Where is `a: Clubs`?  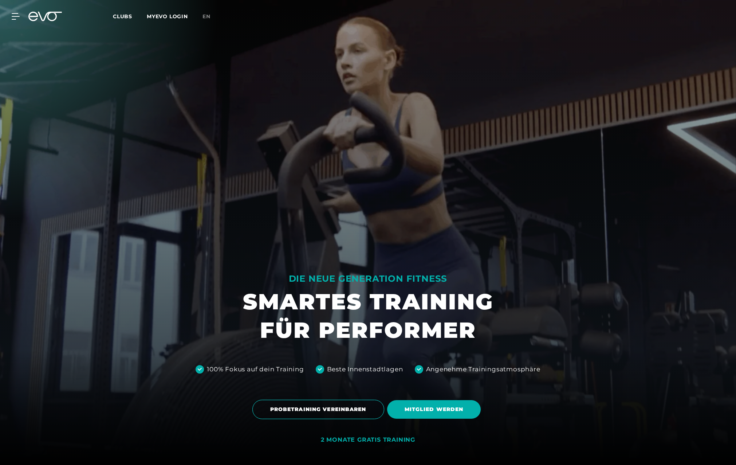 a: Clubs is located at coordinates (130, 16).